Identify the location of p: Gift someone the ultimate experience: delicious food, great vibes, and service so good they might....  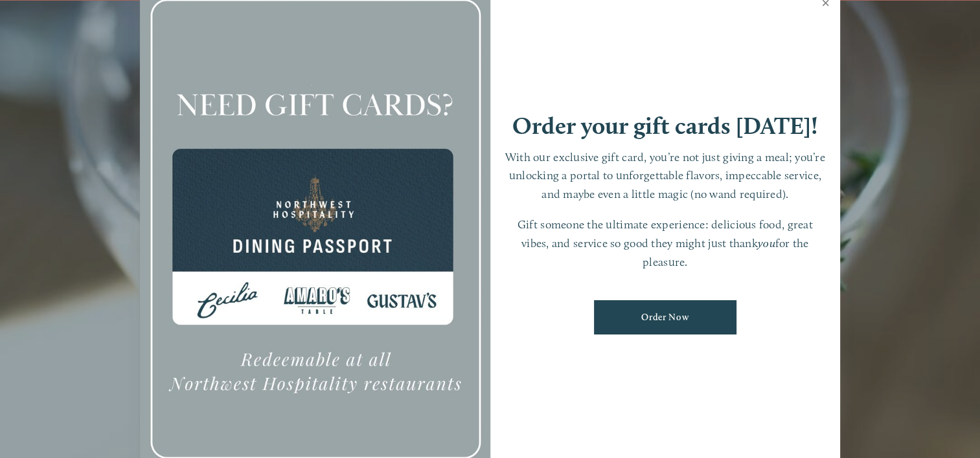
(665, 243).